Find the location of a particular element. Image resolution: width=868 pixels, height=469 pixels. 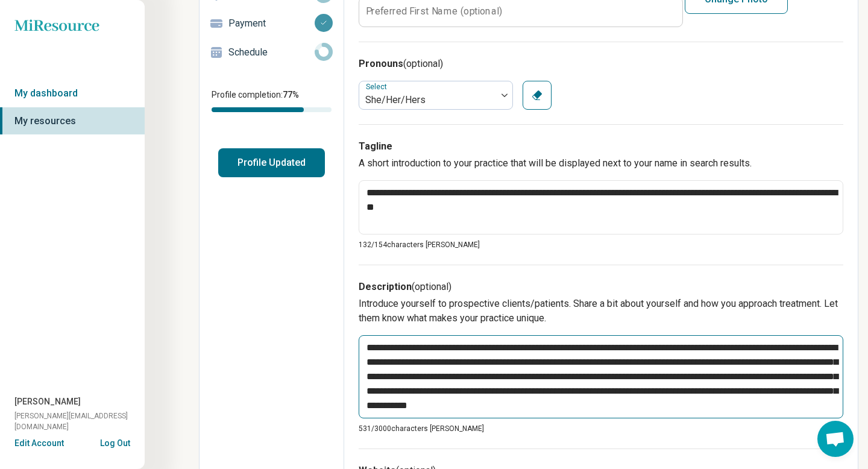

label: Preferred First Name (optional) is located at coordinates (434, 11).